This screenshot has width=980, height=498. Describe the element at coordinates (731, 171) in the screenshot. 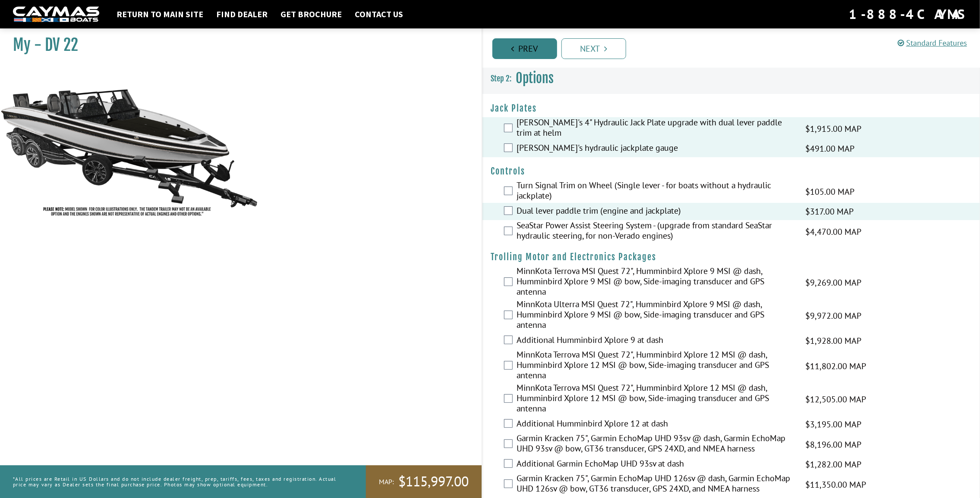

I see `h4: Controls` at that location.